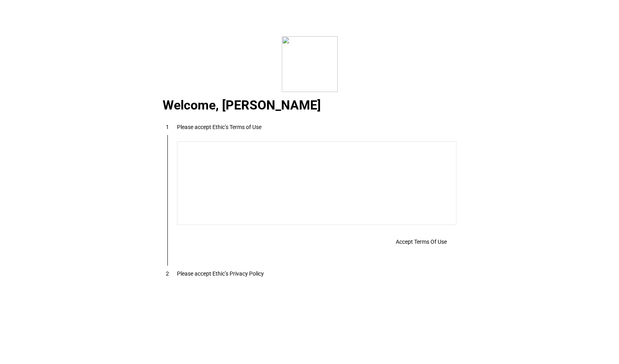  What do you see at coordinates (220, 274) in the screenshot?
I see `div: Please accept Ethic’s Privacy Policy` at bounding box center [220, 274].